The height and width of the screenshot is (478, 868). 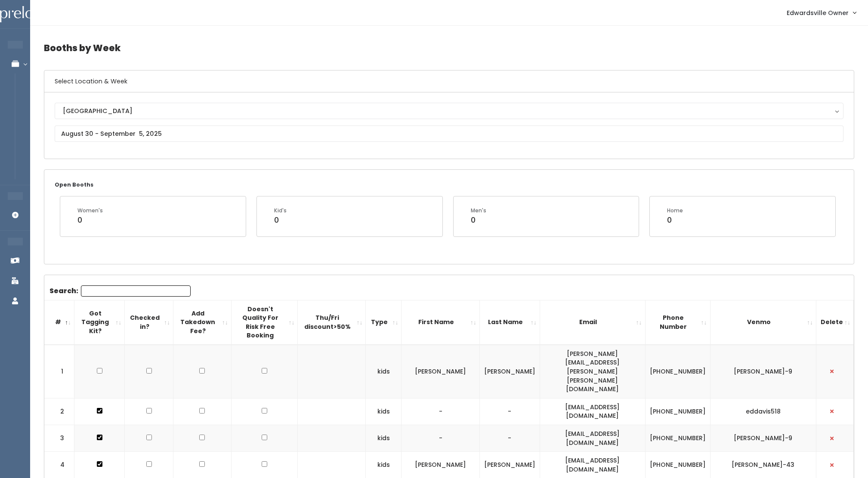 I want to click on th: Doesn't Quality For Risk Free Booking : activate to sort column ascending, so click(x=265, y=322).